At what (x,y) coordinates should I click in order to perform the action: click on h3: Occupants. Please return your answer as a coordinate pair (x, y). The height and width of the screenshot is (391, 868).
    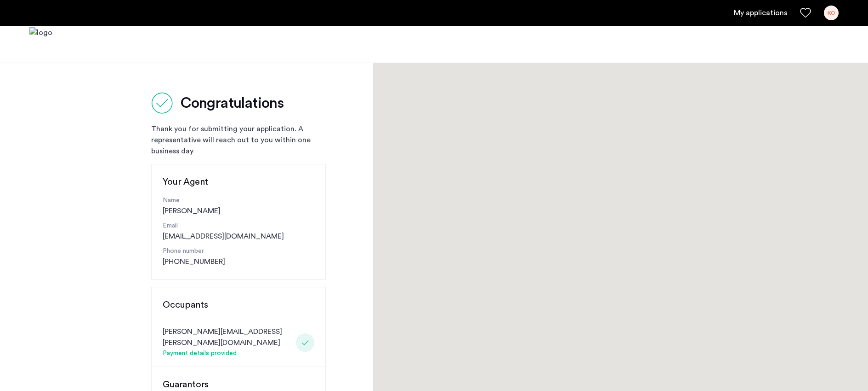
    Looking at the image, I should click on (239, 305).